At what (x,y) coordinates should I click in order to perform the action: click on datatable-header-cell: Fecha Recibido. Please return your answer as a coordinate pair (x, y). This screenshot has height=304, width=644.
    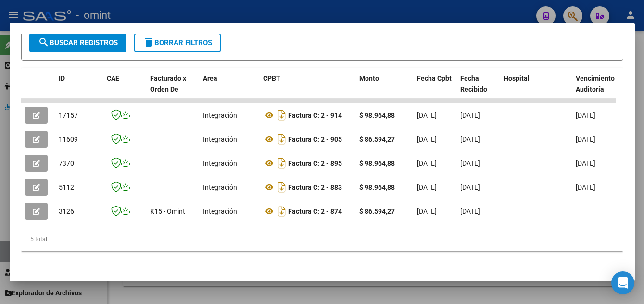
    Looking at the image, I should click on (478, 89).